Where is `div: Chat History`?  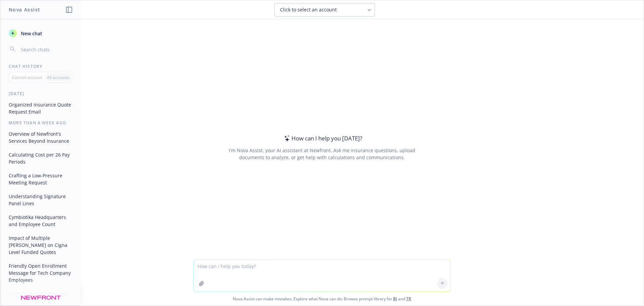
div: Chat History is located at coordinates (41, 66).